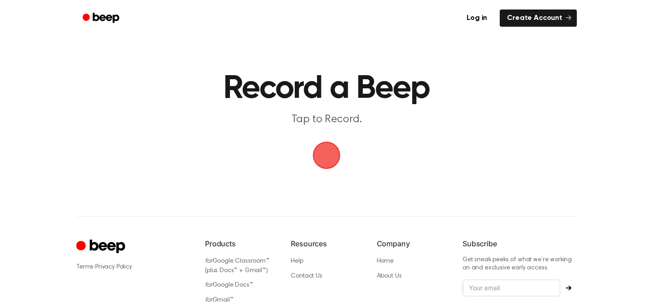  I want to click on h1: Record a Beep, so click(326, 89).